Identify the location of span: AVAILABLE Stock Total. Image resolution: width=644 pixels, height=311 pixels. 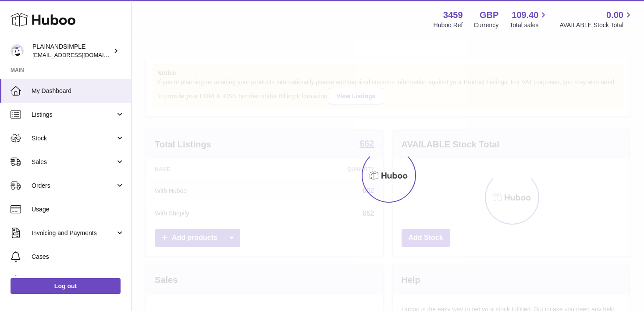
(596, 25).